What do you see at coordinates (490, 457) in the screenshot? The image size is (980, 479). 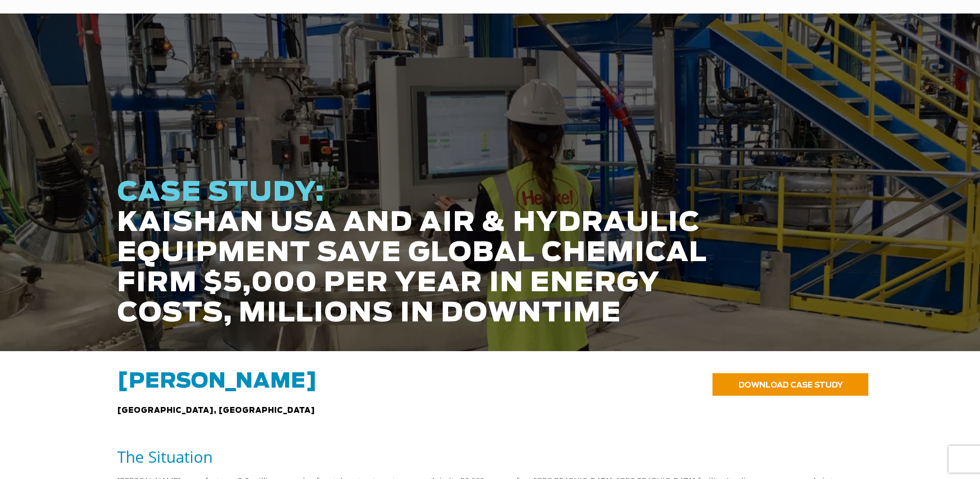 I see `h5: The Situation` at bounding box center [490, 457].